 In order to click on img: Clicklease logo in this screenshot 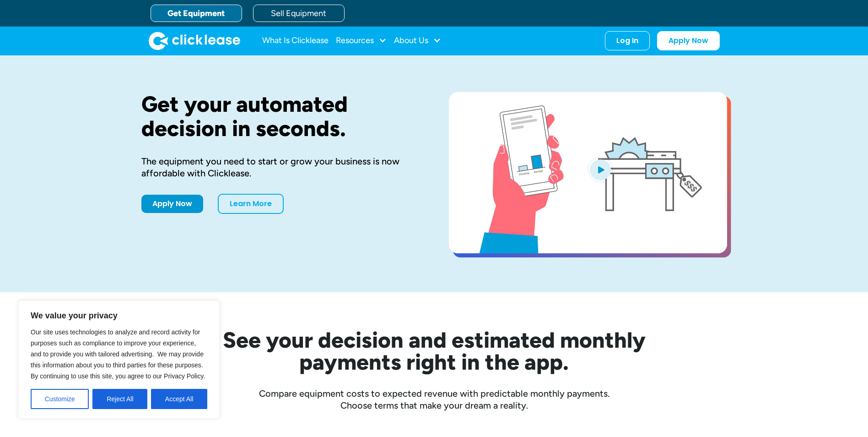, I will do `click(195, 41)`.